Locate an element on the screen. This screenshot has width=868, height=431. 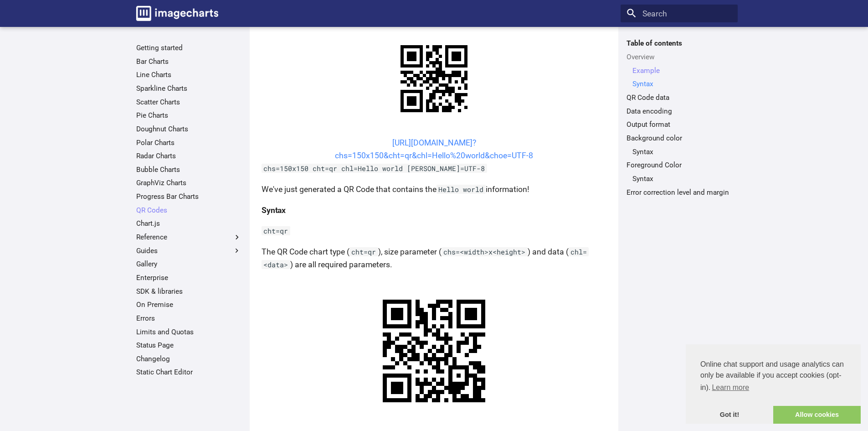
a: allow cookies is located at coordinates (817, 415).